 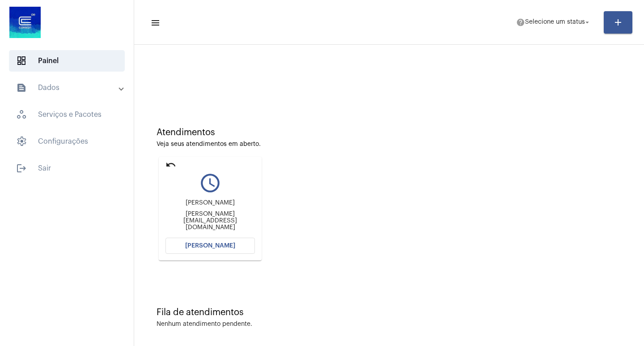 What do you see at coordinates (555, 23) in the screenshot?
I see `span: Selecione um status` at bounding box center [555, 23].